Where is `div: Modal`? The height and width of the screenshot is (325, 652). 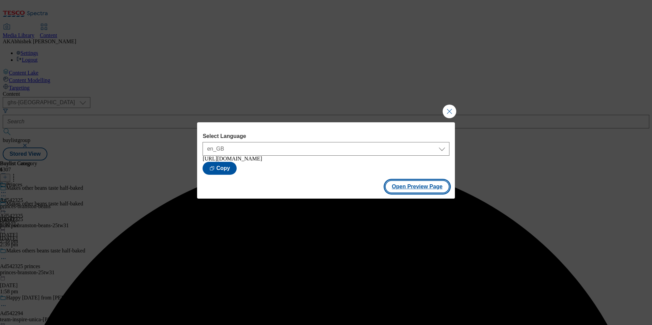
div: Modal is located at coordinates (325, 160).